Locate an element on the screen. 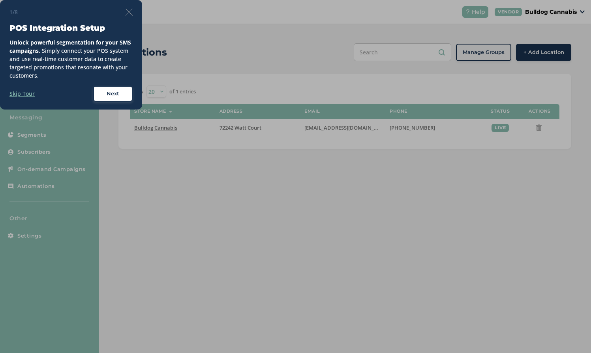 The width and height of the screenshot is (591, 353). span: 1/8 is located at coordinates (13, 12).